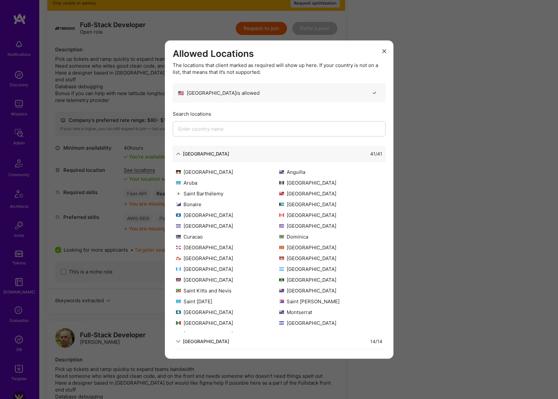 This screenshot has height=399, width=558. Describe the element at coordinates (331, 237) in the screenshot. I see `div: Dominica` at that location.